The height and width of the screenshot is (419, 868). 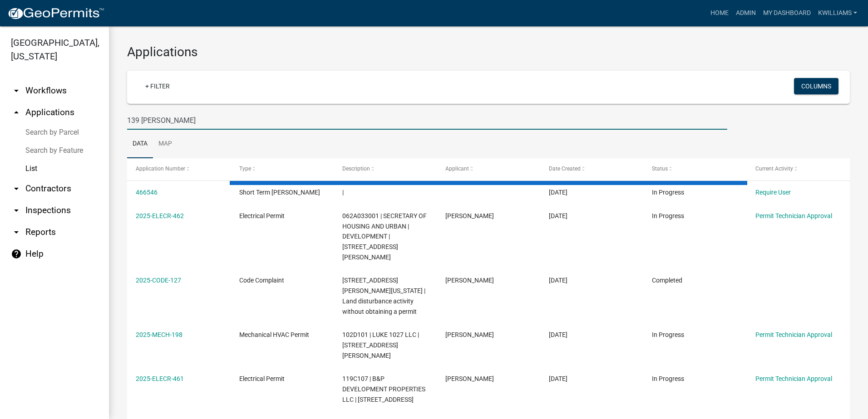 I want to click on span: Jason Minchey, so click(x=470, y=216).